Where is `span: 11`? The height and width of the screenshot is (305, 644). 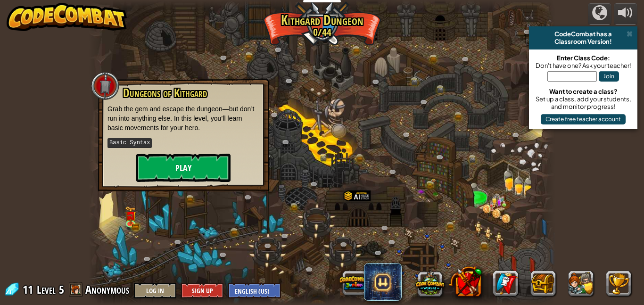
span: 11 is located at coordinates (29, 290).